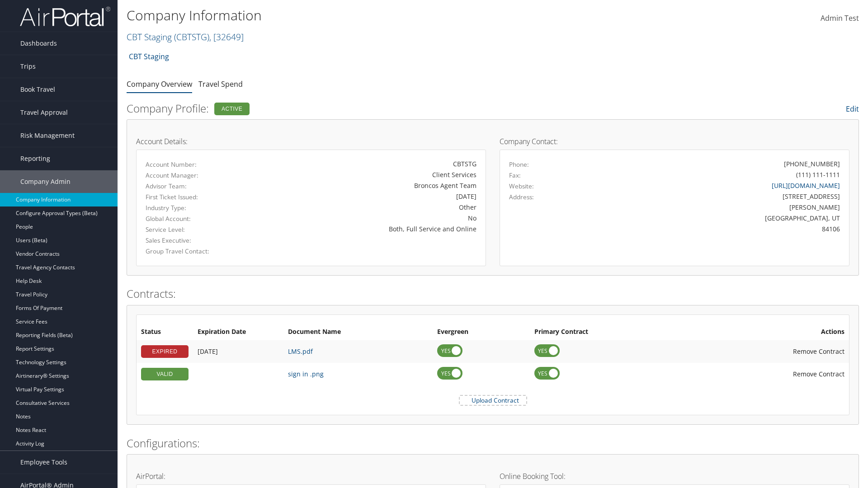 The width and height of the screenshot is (868, 488). What do you see at coordinates (371, 15) in the screenshot?
I see `h1: Company Information` at bounding box center [371, 15].